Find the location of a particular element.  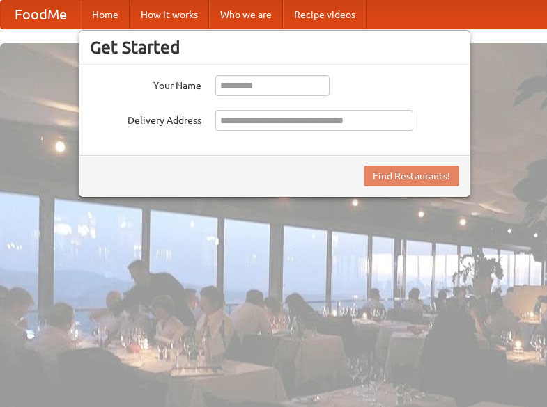

a: How it works is located at coordinates (169, 15).